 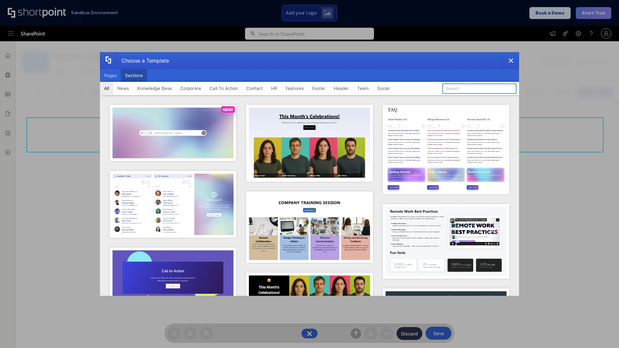 I want to click on div: Choose a Template, so click(x=143, y=61).